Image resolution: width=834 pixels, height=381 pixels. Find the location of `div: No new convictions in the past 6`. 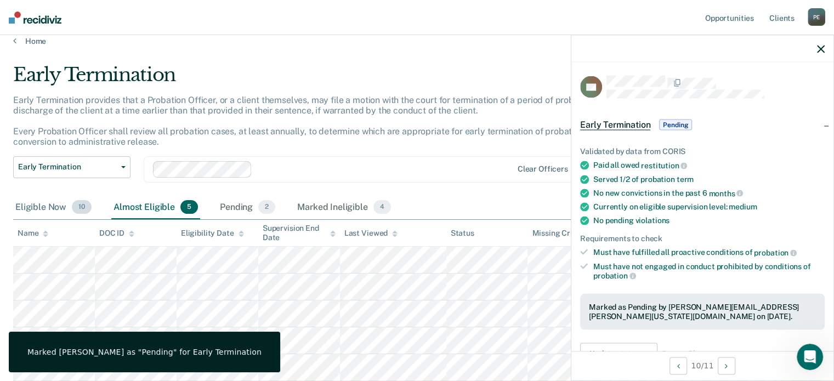

div: No new convictions in the past 6 is located at coordinates (709, 193).